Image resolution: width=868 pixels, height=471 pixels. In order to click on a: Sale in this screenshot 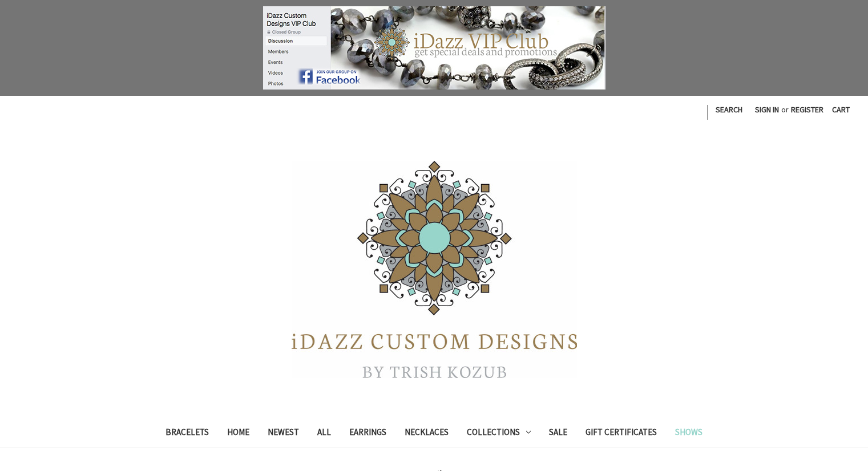, I will do `click(558, 434)`.